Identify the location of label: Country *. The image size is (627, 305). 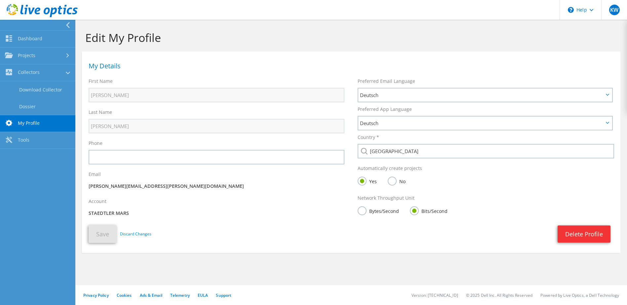
(368, 137).